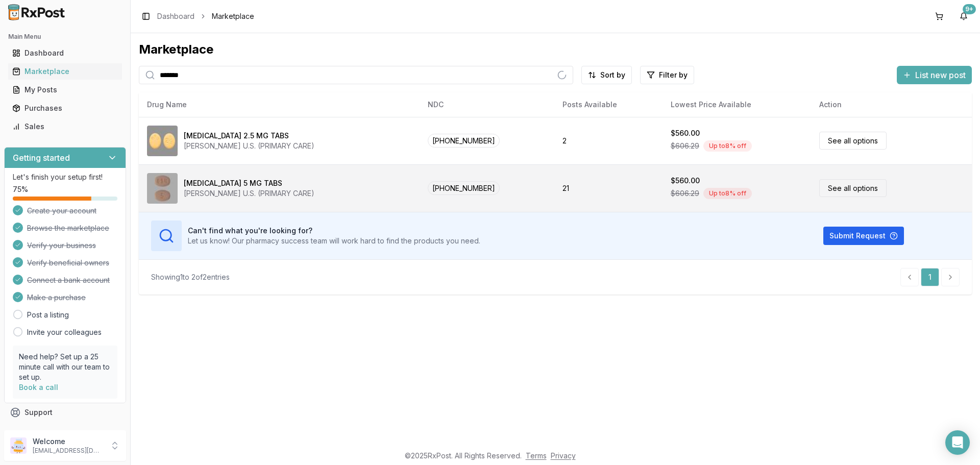  I want to click on span: 75 %, so click(20, 190).